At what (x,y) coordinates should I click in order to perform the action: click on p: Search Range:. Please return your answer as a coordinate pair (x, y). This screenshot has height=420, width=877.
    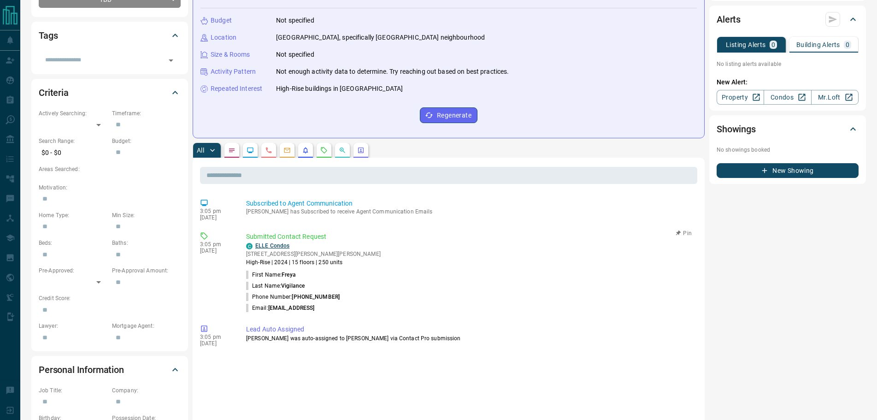
    Looking at the image, I should click on (73, 141).